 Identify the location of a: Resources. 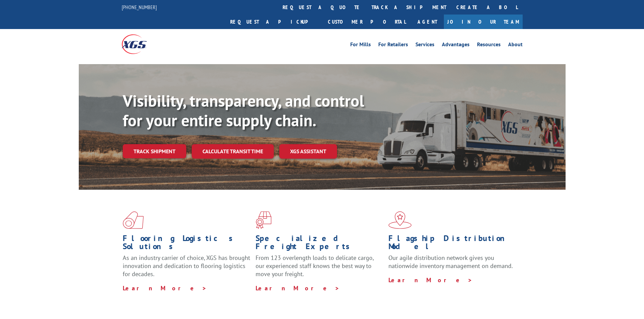
(489, 45).